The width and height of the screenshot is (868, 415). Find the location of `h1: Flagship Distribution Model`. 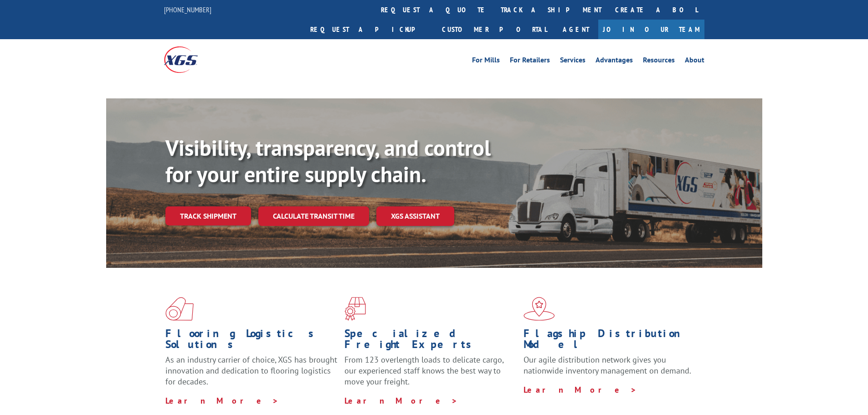

h1: Flagship Distribution Model is located at coordinates (610, 341).